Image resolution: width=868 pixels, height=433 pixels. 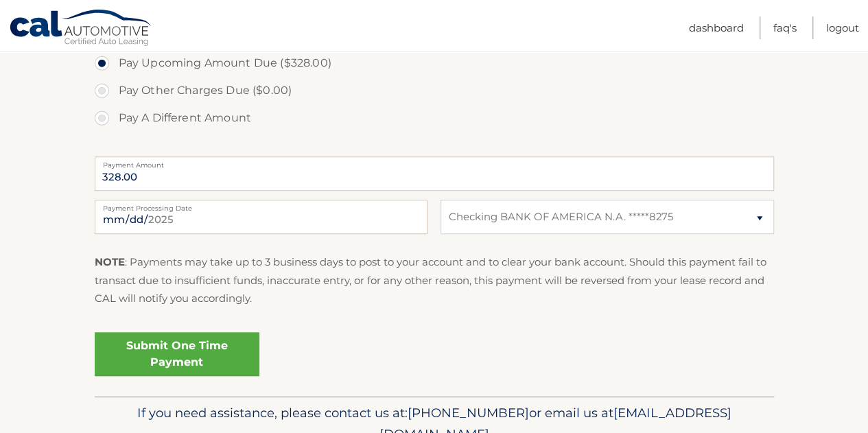 I want to click on label: Pay Upcoming Amount Due ($328.00), so click(x=434, y=63).